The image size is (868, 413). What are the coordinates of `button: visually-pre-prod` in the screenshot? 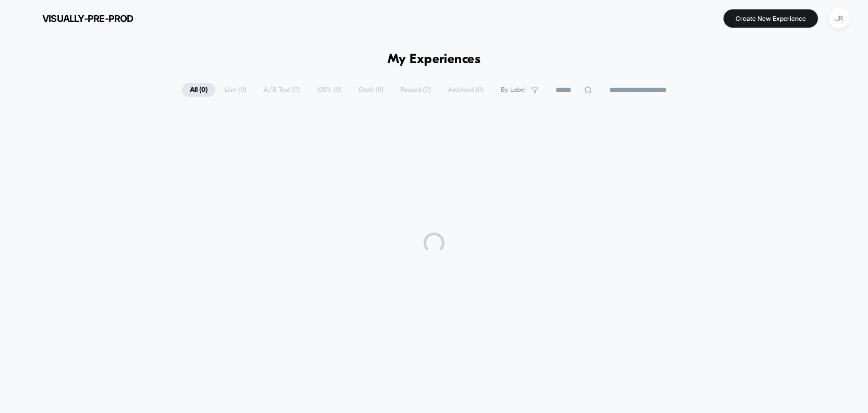 It's located at (77, 18).